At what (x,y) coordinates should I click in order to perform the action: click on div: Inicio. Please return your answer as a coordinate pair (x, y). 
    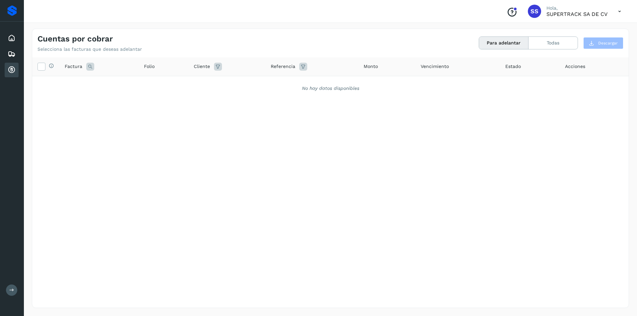
    Looking at the image, I should click on (12, 38).